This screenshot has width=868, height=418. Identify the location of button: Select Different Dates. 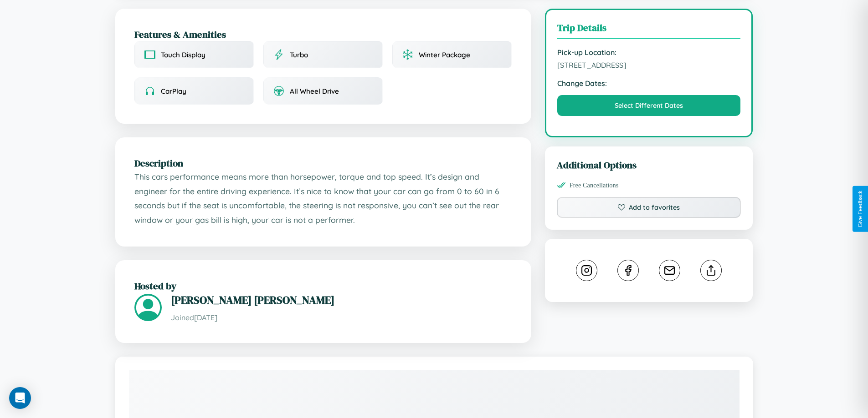
(649, 106).